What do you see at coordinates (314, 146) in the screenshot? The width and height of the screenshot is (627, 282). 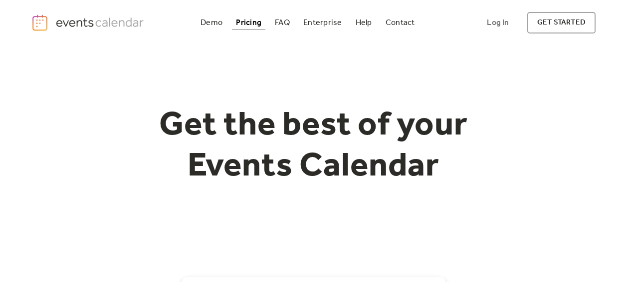 I see `h1: Get the best of your Events Calendar` at bounding box center [314, 146].